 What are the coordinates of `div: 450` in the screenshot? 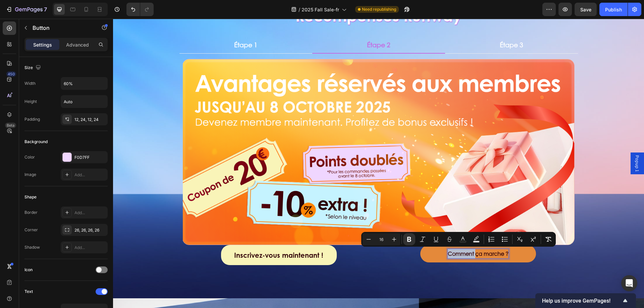 It's located at (11, 74).